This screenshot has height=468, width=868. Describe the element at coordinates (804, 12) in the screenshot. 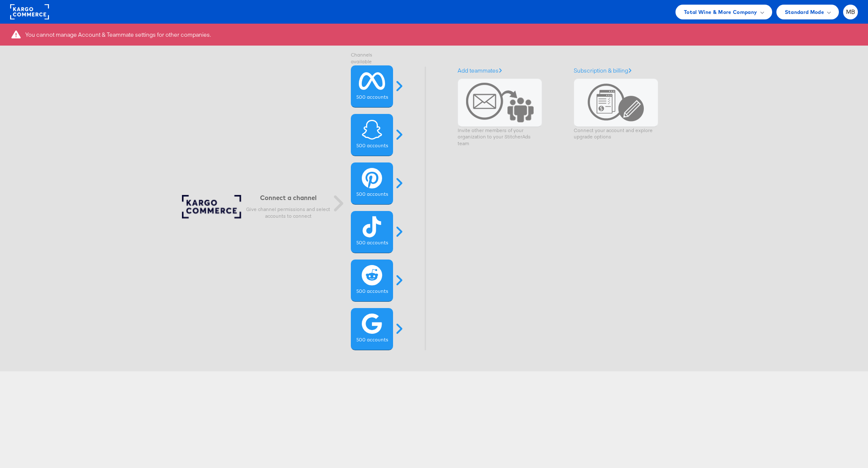

I see `span: Standard Mode` at that location.